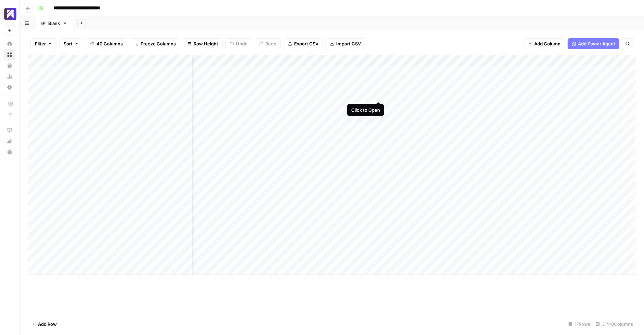  I want to click on span: Export CSV, so click(306, 44).